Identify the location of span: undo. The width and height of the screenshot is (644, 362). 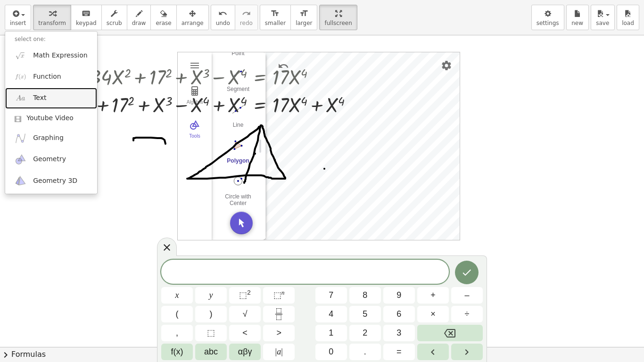
(223, 23).